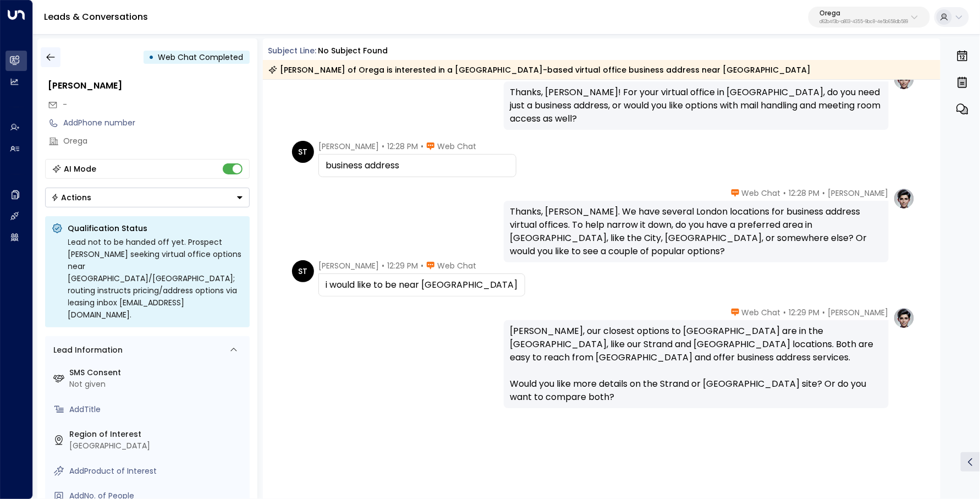 This screenshot has width=980, height=499. I want to click on div: AddPhone number, so click(157, 122).